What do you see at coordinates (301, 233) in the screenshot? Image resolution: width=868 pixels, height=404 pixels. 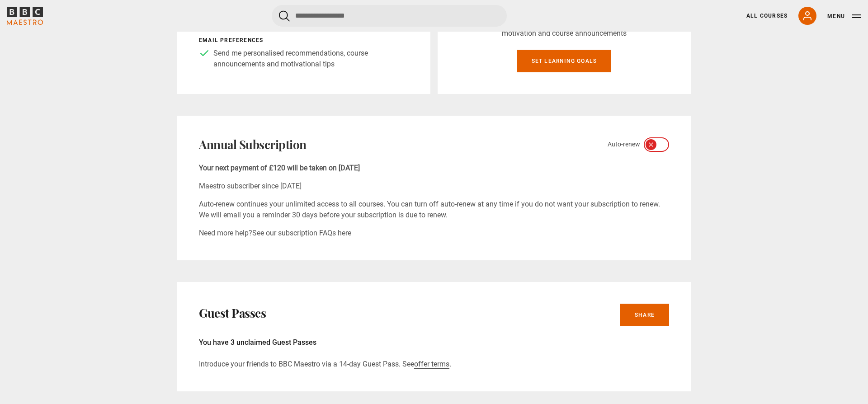 I see `a: See our subscription FAQs here` at bounding box center [301, 233].